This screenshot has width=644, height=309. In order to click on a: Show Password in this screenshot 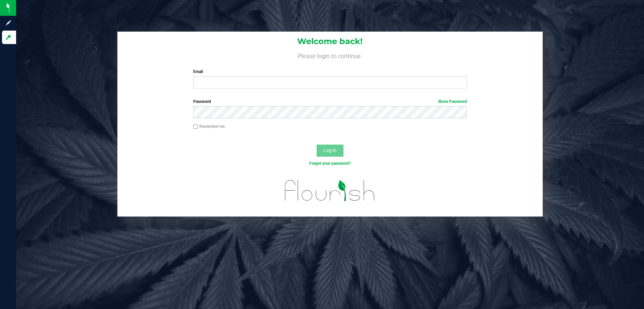, I will do `click(453, 102)`.